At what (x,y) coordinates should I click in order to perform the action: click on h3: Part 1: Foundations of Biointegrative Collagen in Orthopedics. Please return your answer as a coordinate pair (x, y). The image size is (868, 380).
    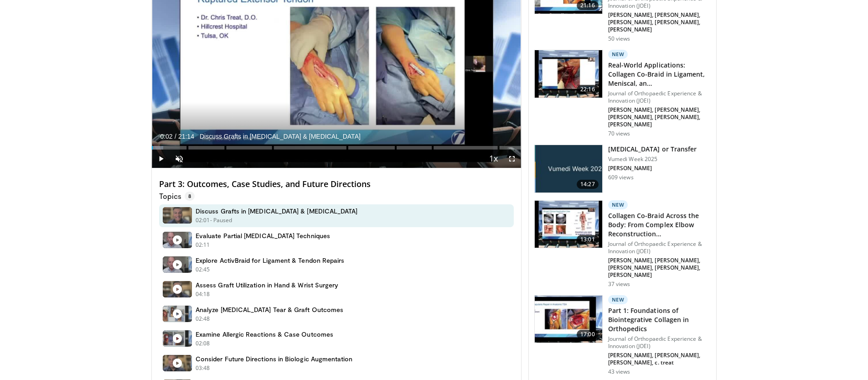
    Looking at the image, I should click on (660, 320).